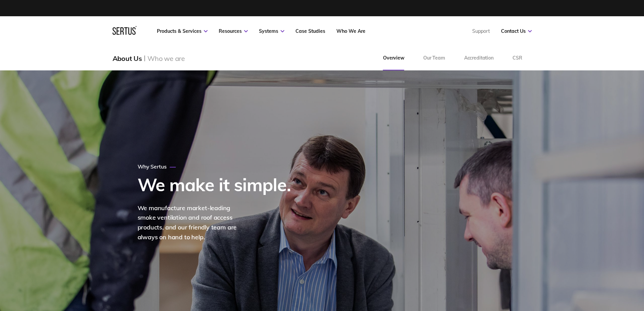 This screenshot has width=644, height=311. Describe the element at coordinates (166, 58) in the screenshot. I see `div: Who we are` at that location.